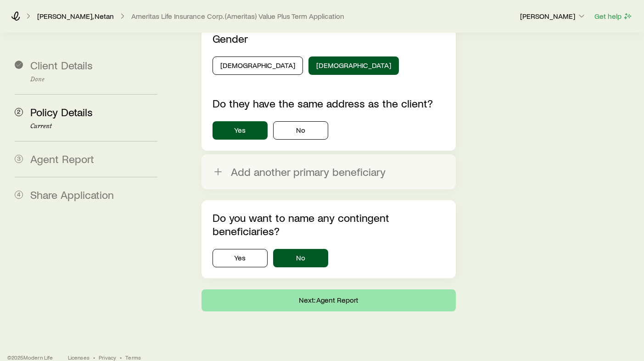  What do you see at coordinates (61, 111) in the screenshot?
I see `span: Policy Details` at bounding box center [61, 111].